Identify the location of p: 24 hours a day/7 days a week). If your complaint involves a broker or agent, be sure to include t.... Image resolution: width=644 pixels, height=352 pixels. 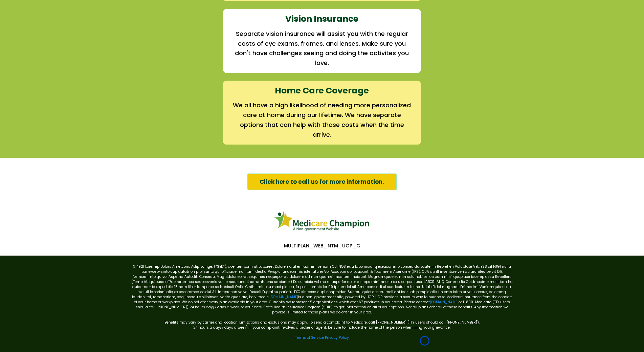
(322, 327).